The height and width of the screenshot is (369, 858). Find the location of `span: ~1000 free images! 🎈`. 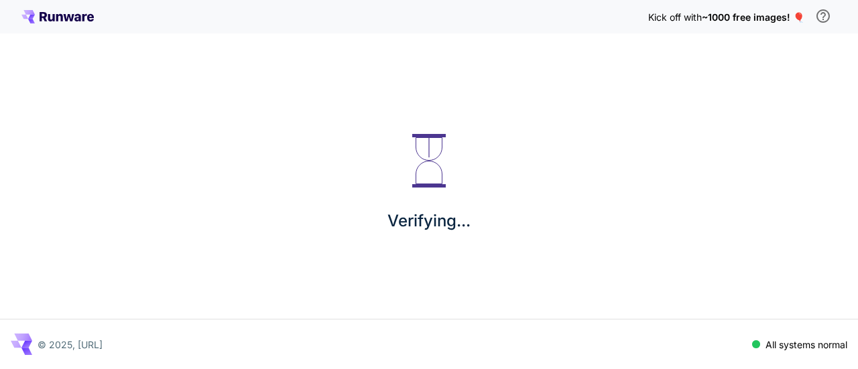

span: ~1000 free images! 🎈 is located at coordinates (753, 17).